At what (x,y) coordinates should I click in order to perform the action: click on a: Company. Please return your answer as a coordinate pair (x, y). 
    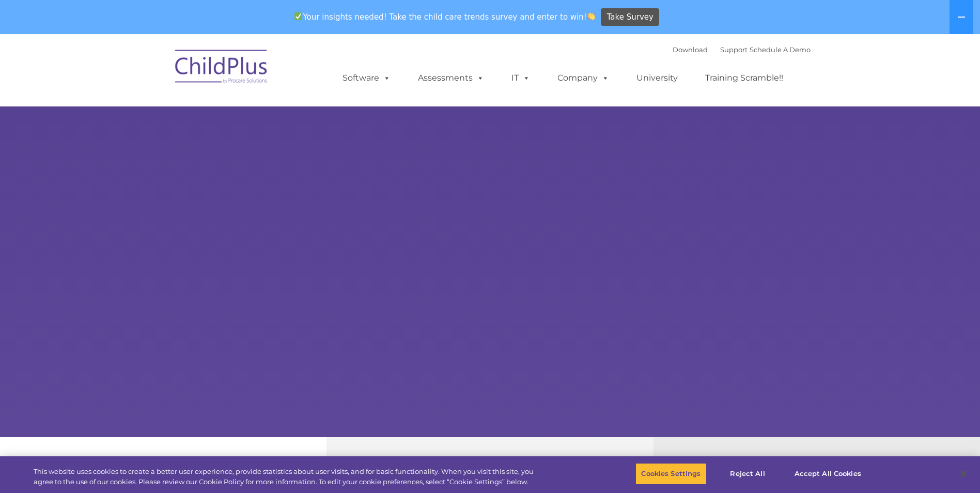
    Looking at the image, I should click on (583, 78).